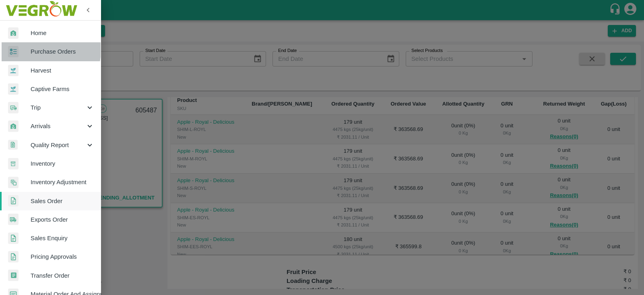 Image resolution: width=644 pixels, height=295 pixels. I want to click on span: Home, so click(63, 33).